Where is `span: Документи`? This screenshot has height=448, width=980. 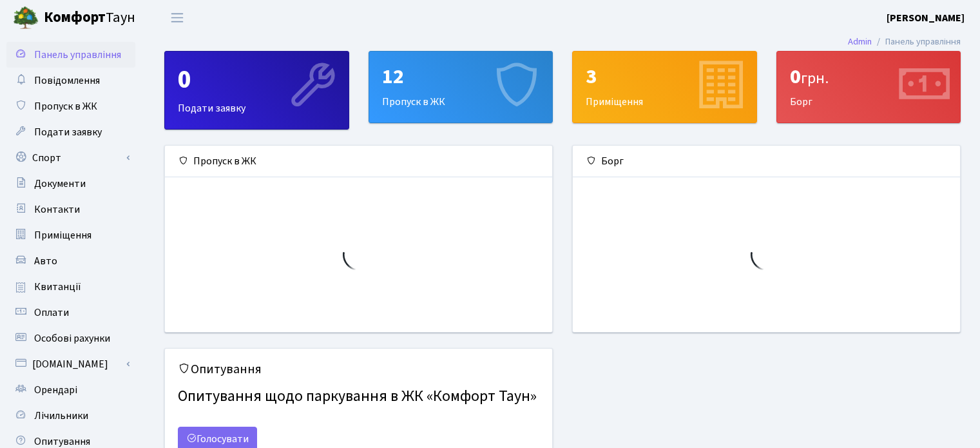 span: Документи is located at coordinates (60, 184).